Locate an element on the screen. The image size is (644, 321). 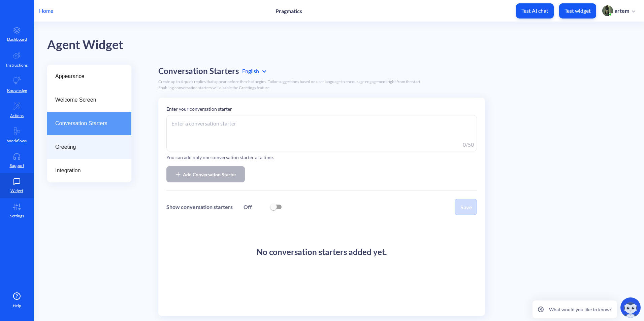
p: Actions is located at coordinates (17, 116).